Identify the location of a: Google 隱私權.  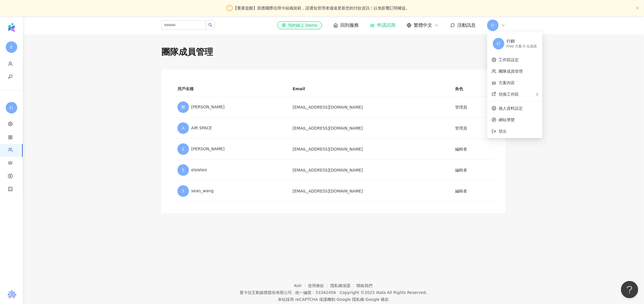
(350, 299).